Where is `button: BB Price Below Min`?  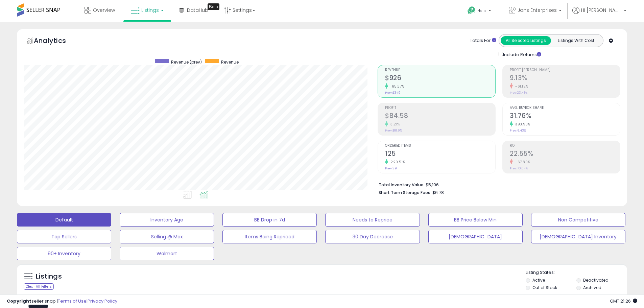
button: BB Price Below Min is located at coordinates (475, 220).